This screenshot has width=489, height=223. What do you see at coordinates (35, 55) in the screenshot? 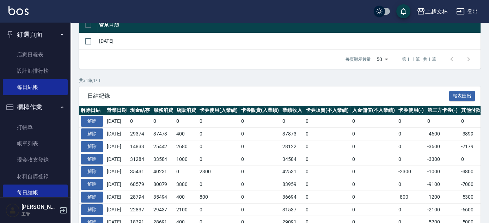
I see `a: 店家日報表` at bounding box center [35, 55].